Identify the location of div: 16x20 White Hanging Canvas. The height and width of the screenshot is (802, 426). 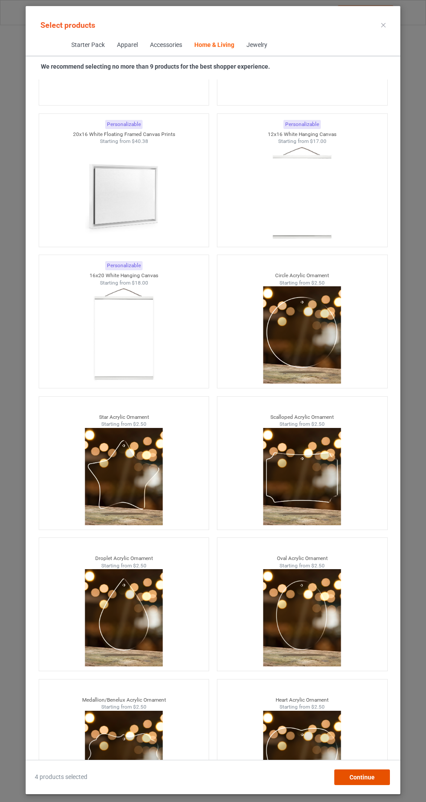
(124, 276).